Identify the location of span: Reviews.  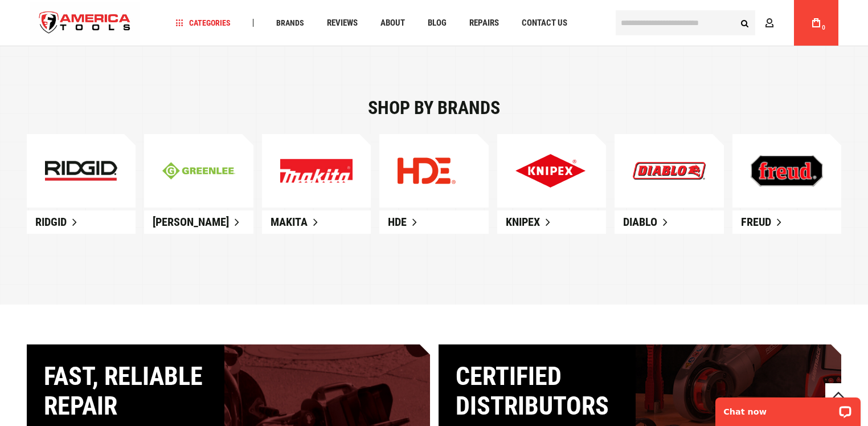
(342, 23).